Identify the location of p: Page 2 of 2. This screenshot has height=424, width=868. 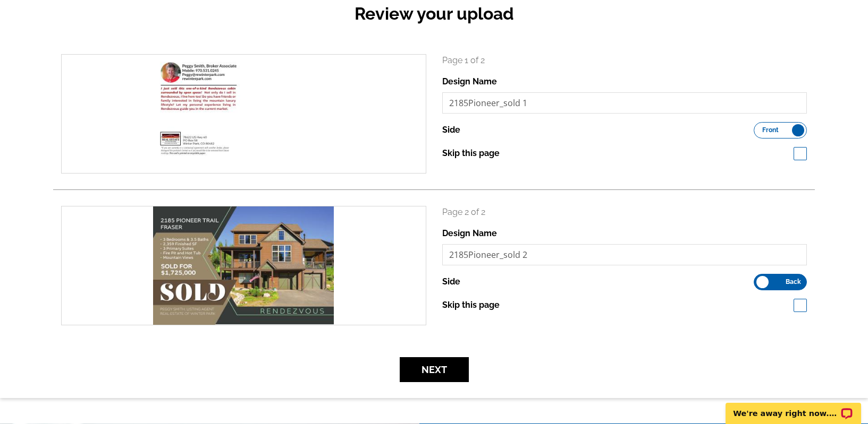
(625, 212).